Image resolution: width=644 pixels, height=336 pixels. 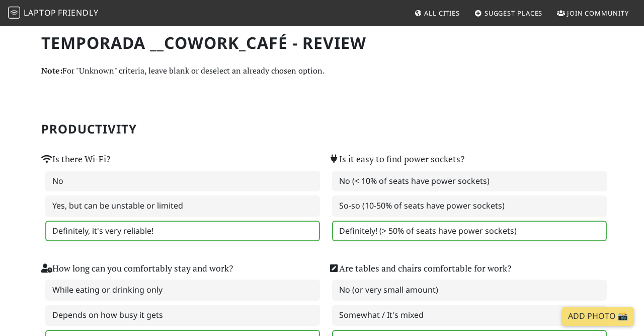 What do you see at coordinates (183, 206) in the screenshot?
I see `label: Yes, but can be unstable or limited` at bounding box center [183, 206].